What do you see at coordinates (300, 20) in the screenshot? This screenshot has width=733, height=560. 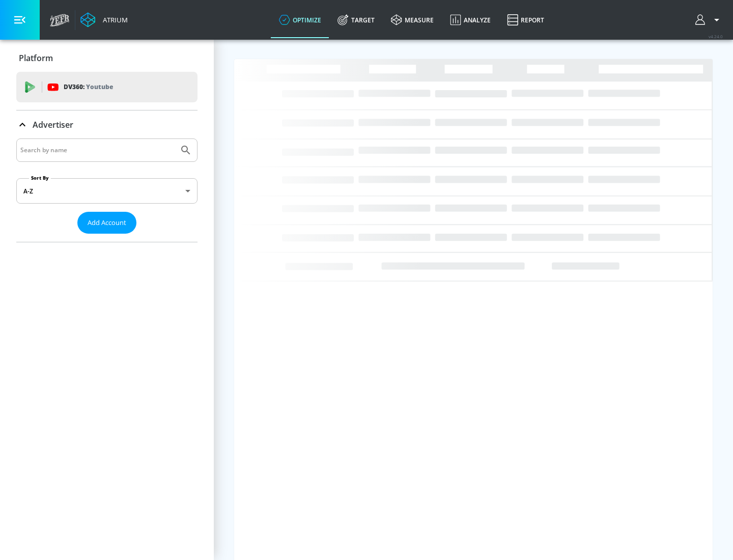 I see `a: optimize` at bounding box center [300, 20].